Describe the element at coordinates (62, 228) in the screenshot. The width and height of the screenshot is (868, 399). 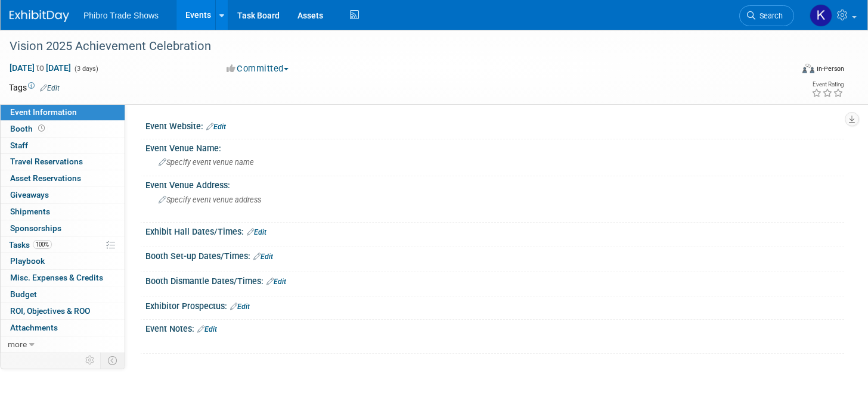
I see `a: Sponsorships` at that location.